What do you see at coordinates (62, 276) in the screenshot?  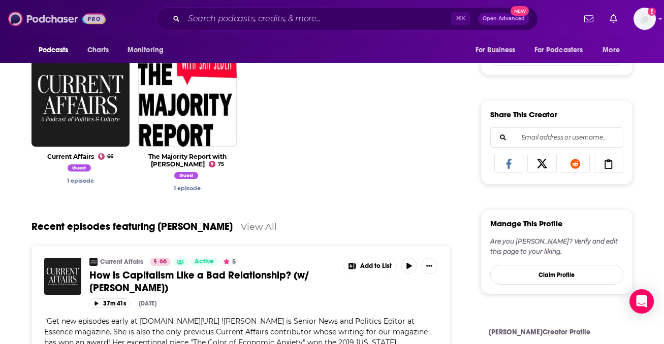 I see `a: How is Capitalism Like a Bad Relationship? (w/ Malaika Jabali)` at bounding box center [62, 276].